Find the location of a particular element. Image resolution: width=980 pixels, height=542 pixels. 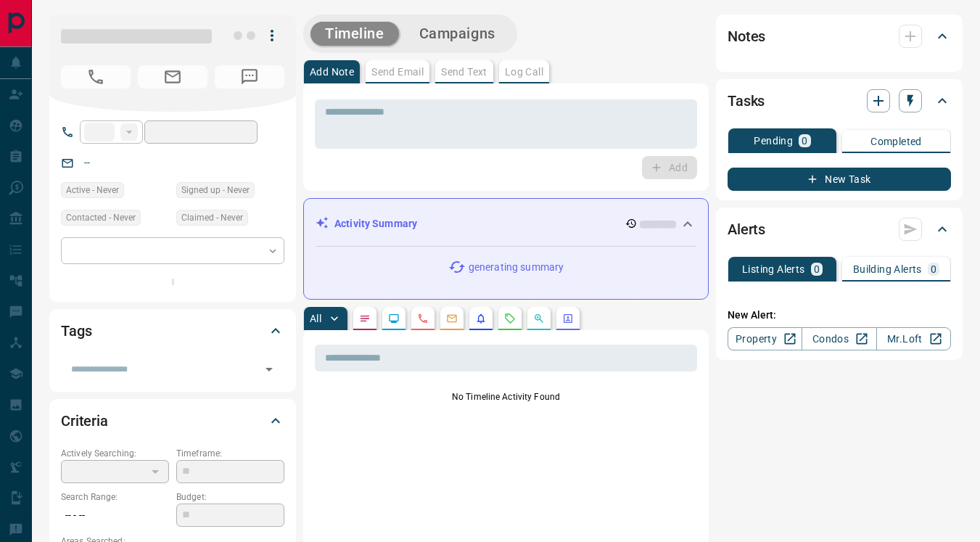

svg: Opportunities is located at coordinates (539, 318).